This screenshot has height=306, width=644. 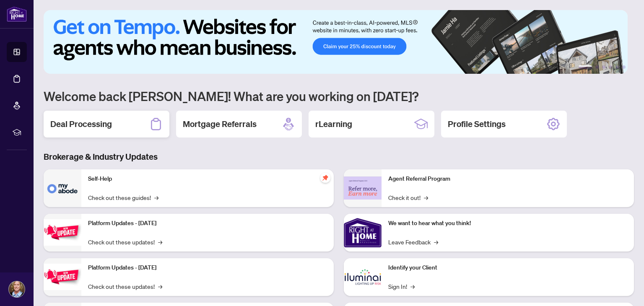 I want to click on p: Self-Help, so click(x=208, y=179).